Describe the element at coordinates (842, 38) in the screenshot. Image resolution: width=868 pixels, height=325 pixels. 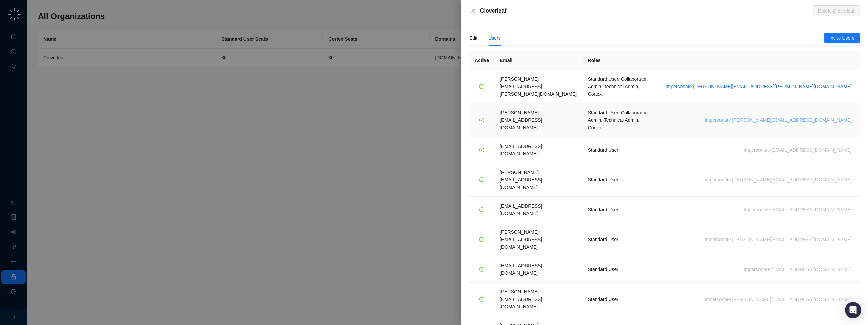
I see `button: Invite Users` at that location.